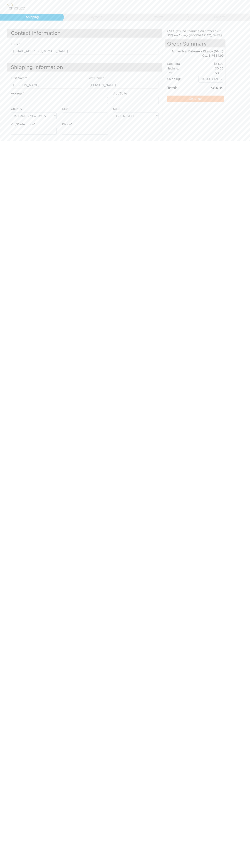 The width and height of the screenshot is (250, 868). I want to click on td: Sub-Total:, so click(182, 64).